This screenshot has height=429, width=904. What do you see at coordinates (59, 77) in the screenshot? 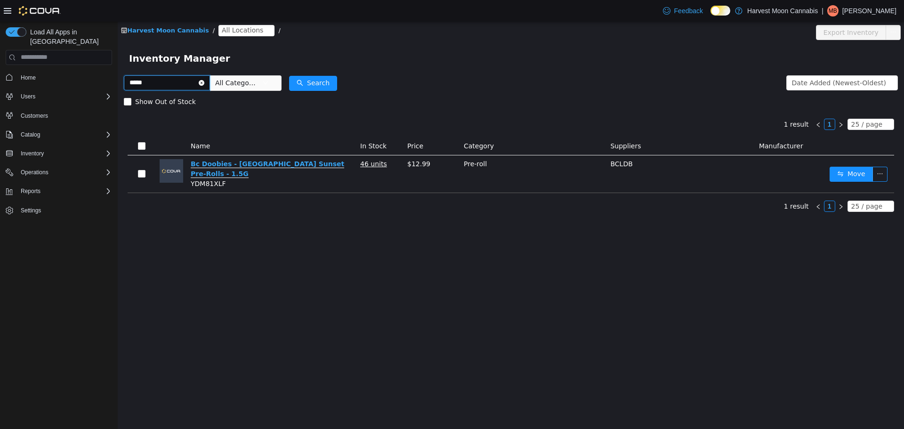
I see `button: Home` at bounding box center [59, 77].